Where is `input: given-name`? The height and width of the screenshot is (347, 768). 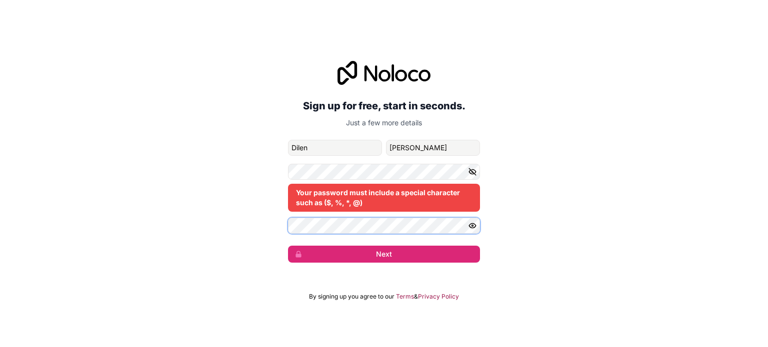
input: given-name is located at coordinates (335, 148).